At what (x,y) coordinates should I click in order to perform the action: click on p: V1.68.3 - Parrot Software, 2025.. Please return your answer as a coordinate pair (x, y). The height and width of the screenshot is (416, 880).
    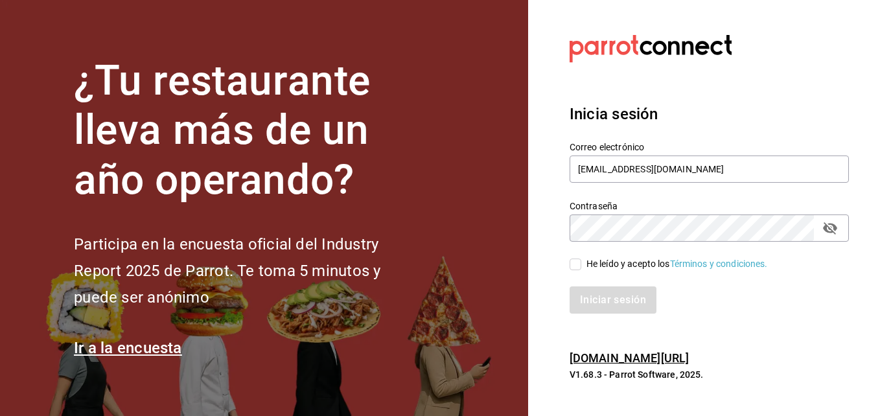
    Looking at the image, I should click on (709, 375).